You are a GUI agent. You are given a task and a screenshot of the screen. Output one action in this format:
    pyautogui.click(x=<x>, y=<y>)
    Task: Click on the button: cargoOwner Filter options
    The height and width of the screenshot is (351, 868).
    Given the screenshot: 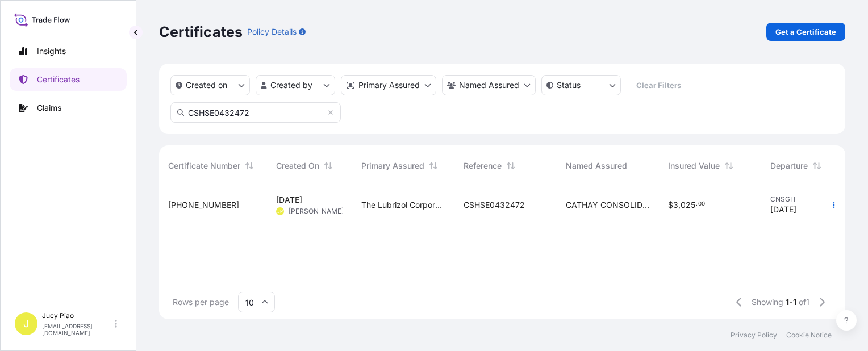 What is the action you would take?
    pyautogui.click(x=489, y=85)
    